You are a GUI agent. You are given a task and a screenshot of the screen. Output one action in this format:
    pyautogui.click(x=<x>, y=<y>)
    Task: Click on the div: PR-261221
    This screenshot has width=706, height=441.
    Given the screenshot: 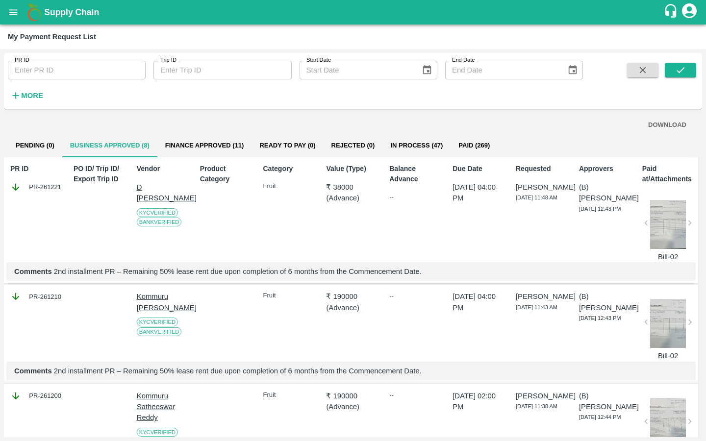 What is the action you would take?
    pyautogui.click(x=37, y=187)
    